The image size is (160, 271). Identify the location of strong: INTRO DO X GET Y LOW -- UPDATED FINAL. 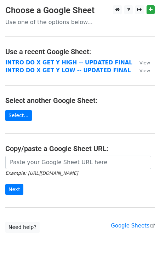
(68, 70).